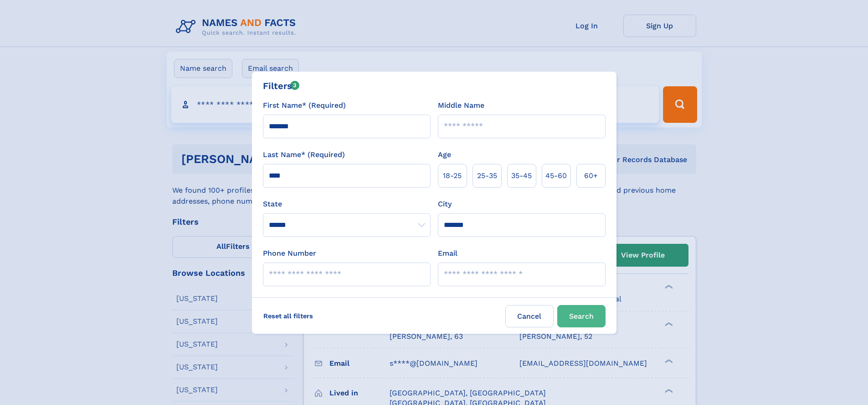 This screenshot has height=405, width=868. Describe the element at coordinates (556, 176) in the screenshot. I see `span: 45‑60` at that location.